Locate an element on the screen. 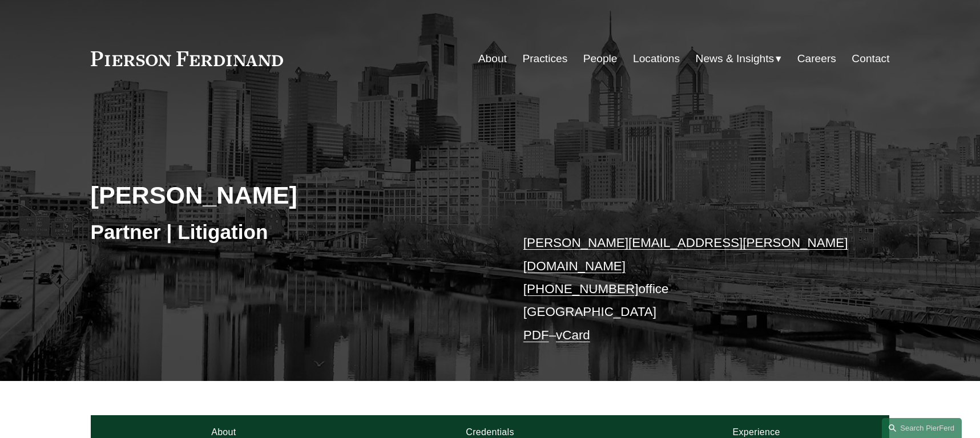 This screenshot has width=980, height=438. a: Practices is located at coordinates (545, 59).